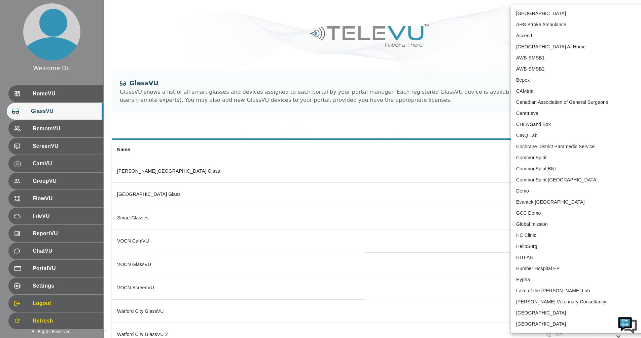 This screenshot has width=641, height=338. I want to click on img: Chat Widget, so click(627, 325).